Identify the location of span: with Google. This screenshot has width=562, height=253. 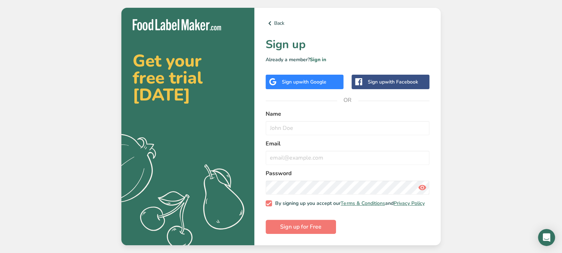
(313, 82).